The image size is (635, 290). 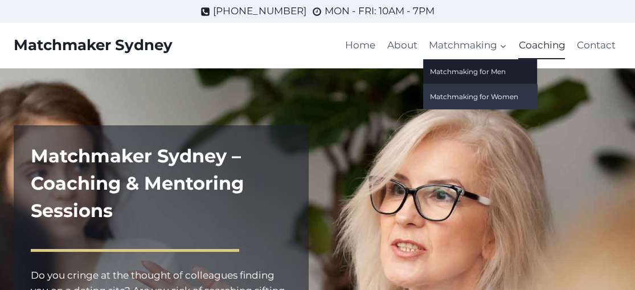 I want to click on a: Matchmaking for Women, so click(x=480, y=96).